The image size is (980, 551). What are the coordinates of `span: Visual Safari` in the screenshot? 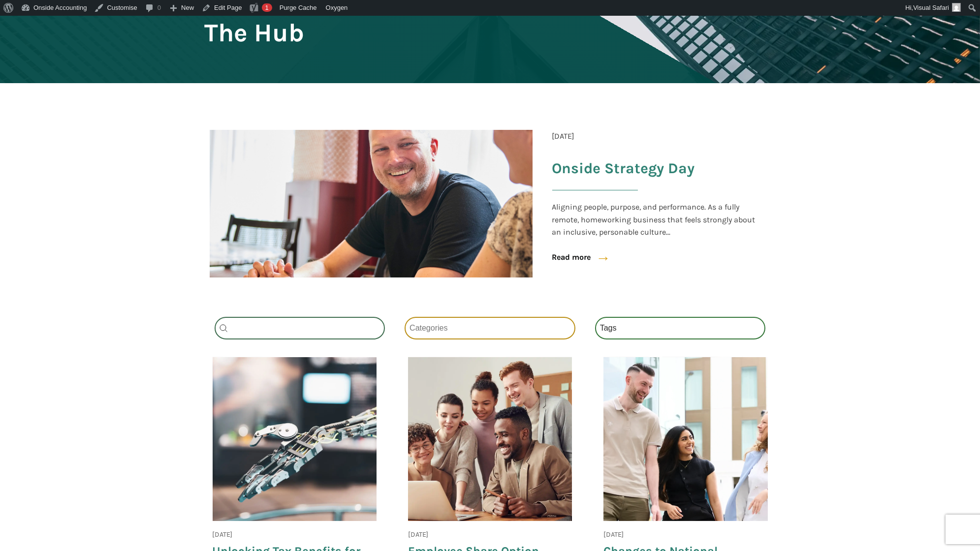 It's located at (931, 7).